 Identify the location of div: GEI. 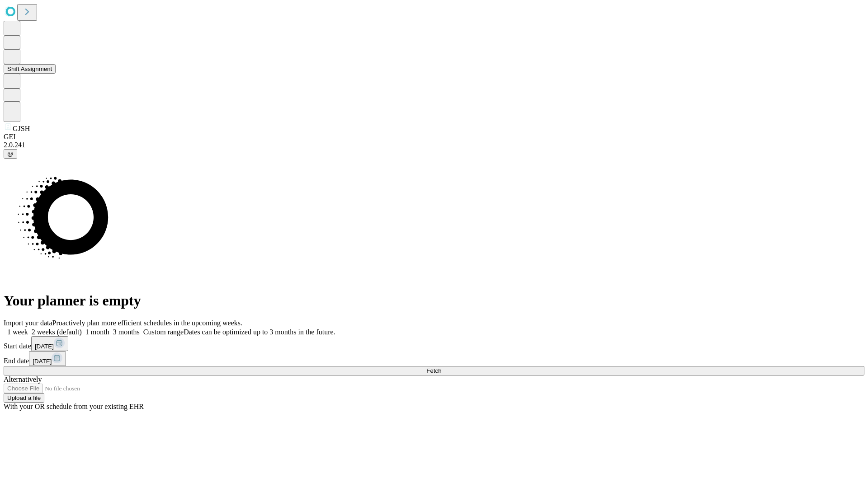
(434, 137).